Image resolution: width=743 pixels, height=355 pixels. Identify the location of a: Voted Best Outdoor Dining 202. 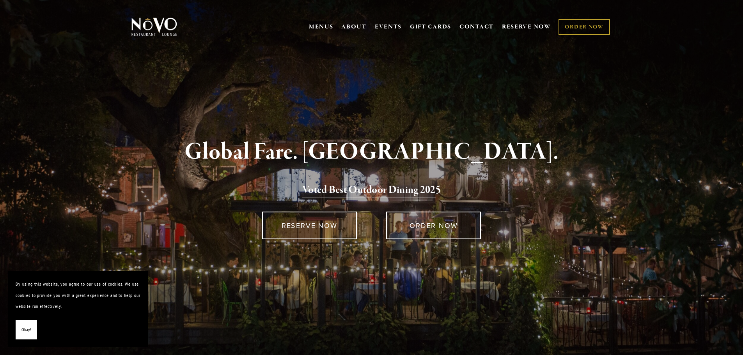
(369, 191).